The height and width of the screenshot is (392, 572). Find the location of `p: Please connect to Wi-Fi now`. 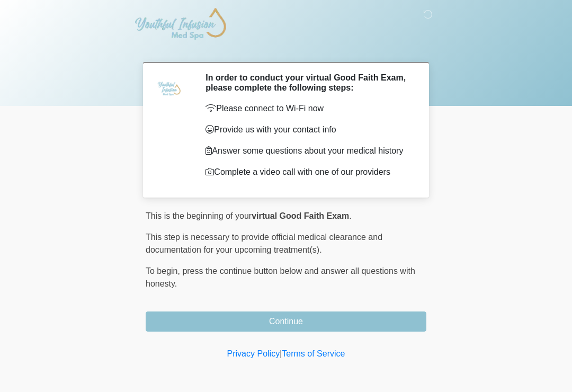

p: Please connect to Wi-Fi now is located at coordinates (307, 109).